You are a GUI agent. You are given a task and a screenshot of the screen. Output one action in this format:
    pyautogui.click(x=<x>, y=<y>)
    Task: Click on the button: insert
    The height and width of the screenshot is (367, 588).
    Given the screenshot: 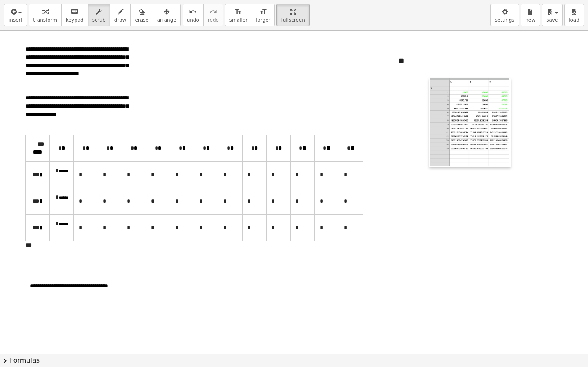 What is the action you would take?
    pyautogui.click(x=16, y=15)
    